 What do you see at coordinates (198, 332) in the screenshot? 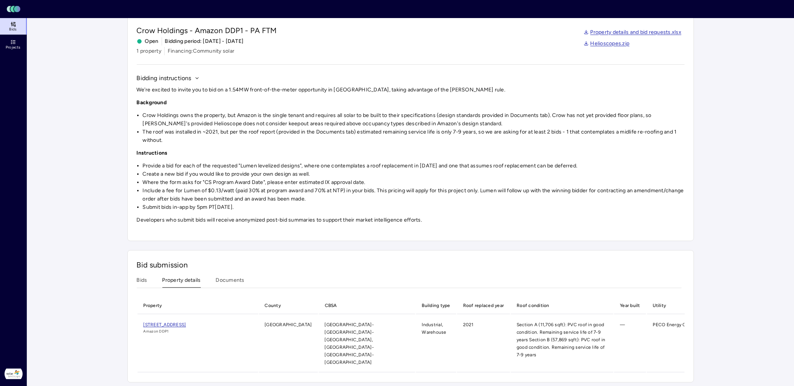
I see `span: Amazon DDP1` at bounding box center [198, 332].